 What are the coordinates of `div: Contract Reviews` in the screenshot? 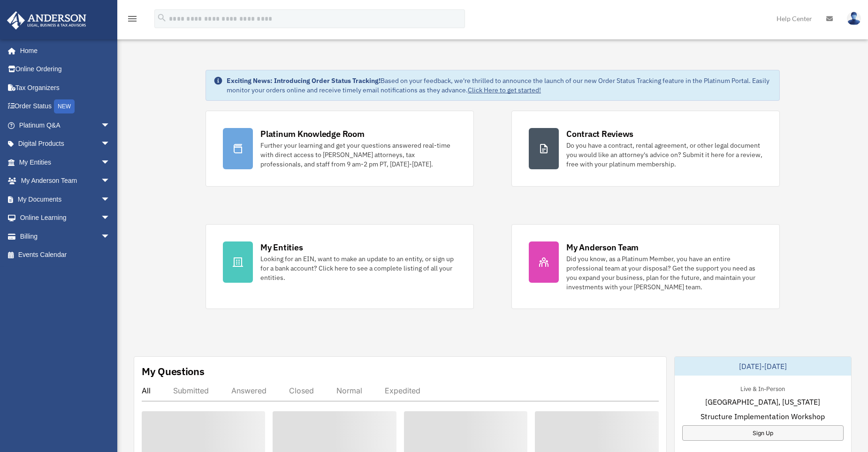 It's located at (599, 134).